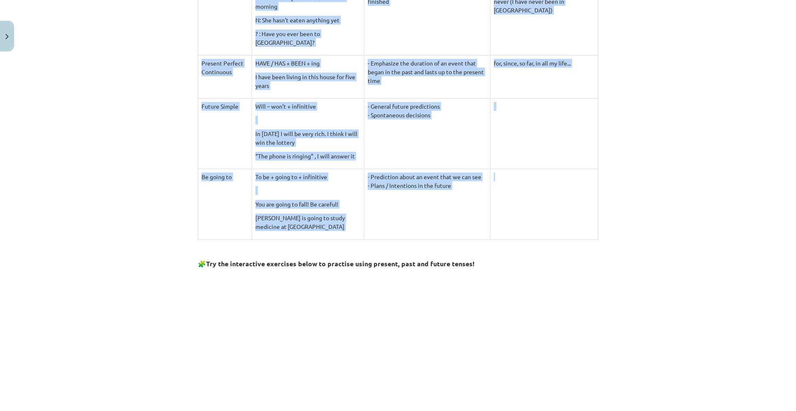 The width and height of the screenshot is (796, 411). What do you see at coordinates (225, 204) in the screenshot?
I see `td: Be going to` at bounding box center [225, 204].